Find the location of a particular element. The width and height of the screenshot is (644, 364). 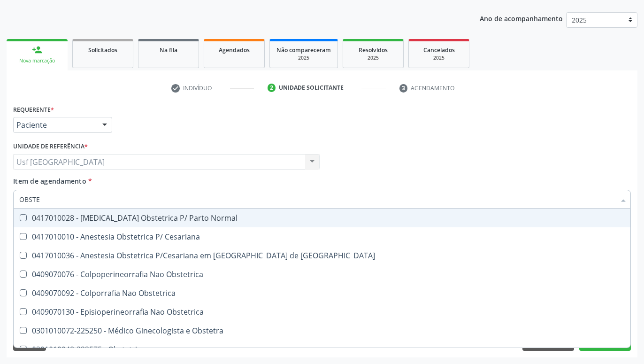

span: Solicitados is located at coordinates (102, 49).